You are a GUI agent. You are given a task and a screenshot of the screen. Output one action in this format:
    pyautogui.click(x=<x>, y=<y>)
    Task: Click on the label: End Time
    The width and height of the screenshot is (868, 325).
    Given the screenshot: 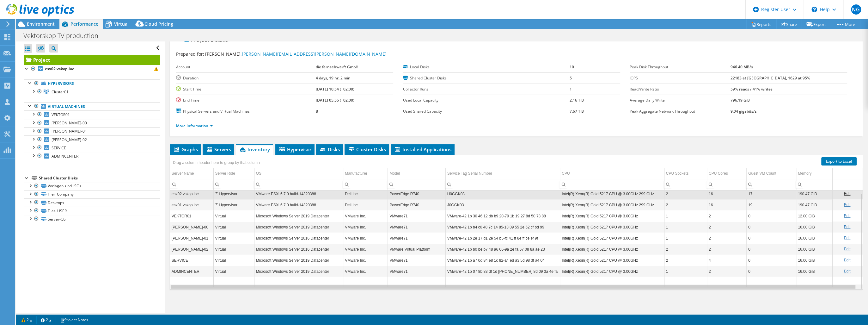 What is the action you would take?
    pyautogui.click(x=246, y=100)
    